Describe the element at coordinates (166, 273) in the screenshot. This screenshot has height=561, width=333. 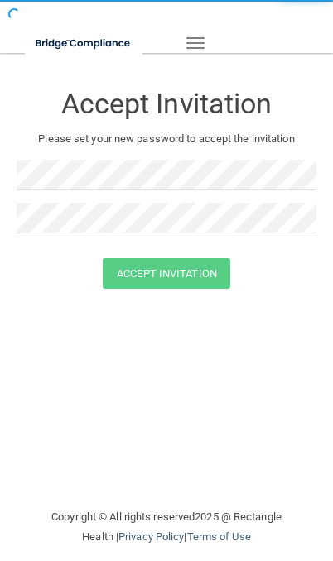
I see `button: Accept Invitation` at that location.